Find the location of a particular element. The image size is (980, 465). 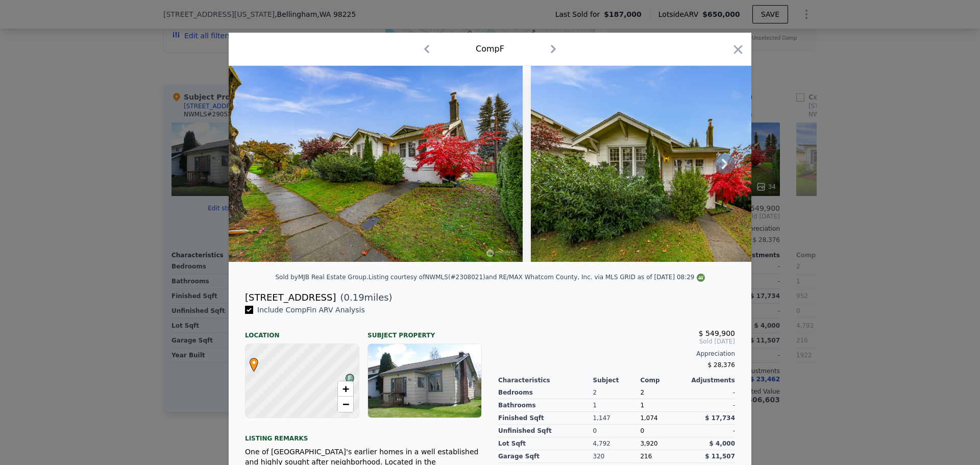

div: Bedrooms is located at coordinates (546, 392).